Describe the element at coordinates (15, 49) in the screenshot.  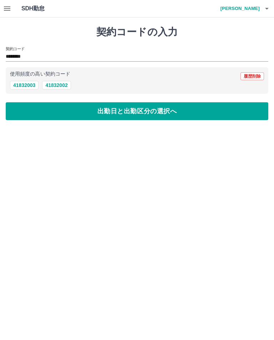
I see `h2: 契約コード` at that location.